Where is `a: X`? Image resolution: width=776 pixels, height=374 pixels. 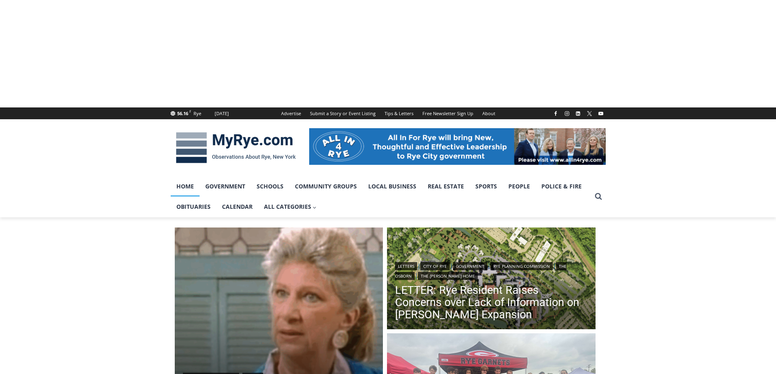 a: X is located at coordinates (589, 114).